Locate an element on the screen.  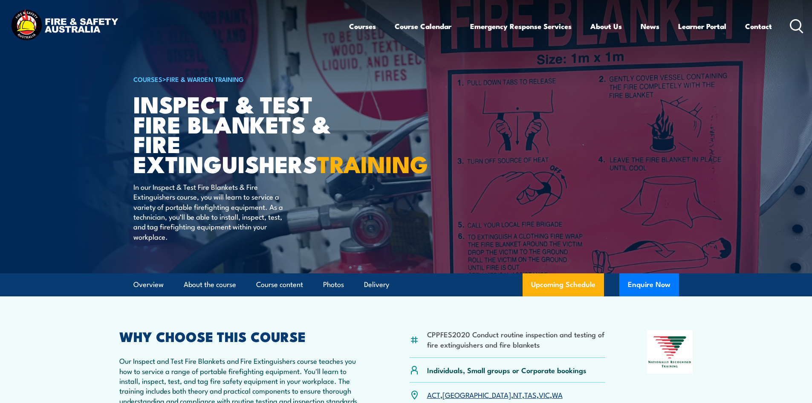
a: Course content is located at coordinates (280, 284).